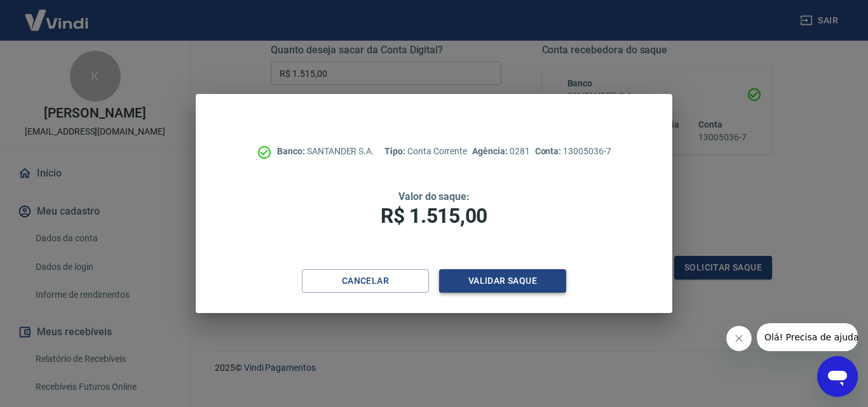  What do you see at coordinates (434, 196) in the screenshot?
I see `span: Valor do saque:` at bounding box center [434, 196].